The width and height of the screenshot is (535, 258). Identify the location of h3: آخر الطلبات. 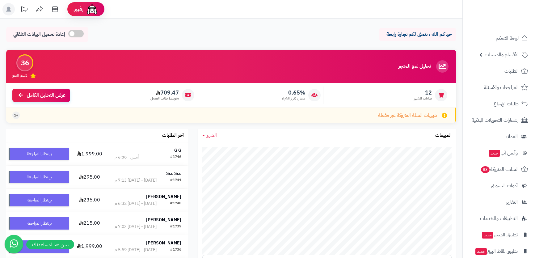
(173, 136).